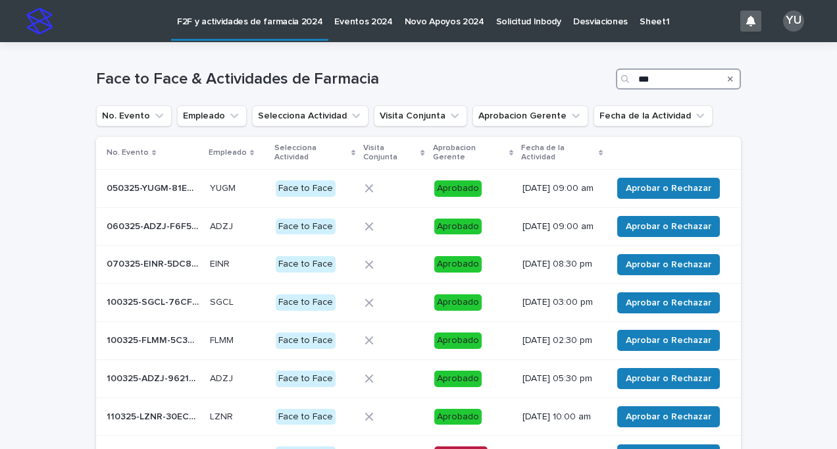 The image size is (837, 449). What do you see at coordinates (390, 153) in the screenshot?
I see `p: Visita Conjunta` at bounding box center [390, 153].